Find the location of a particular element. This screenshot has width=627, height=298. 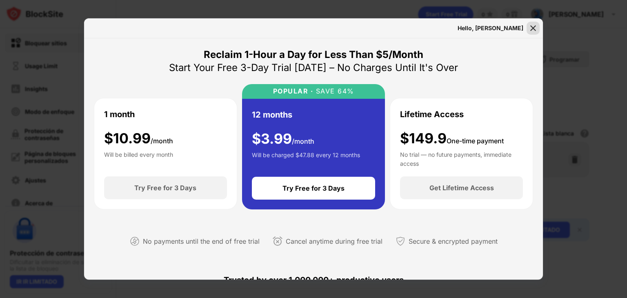

div: No trial — no future payments, immediate access is located at coordinates (462, 158).